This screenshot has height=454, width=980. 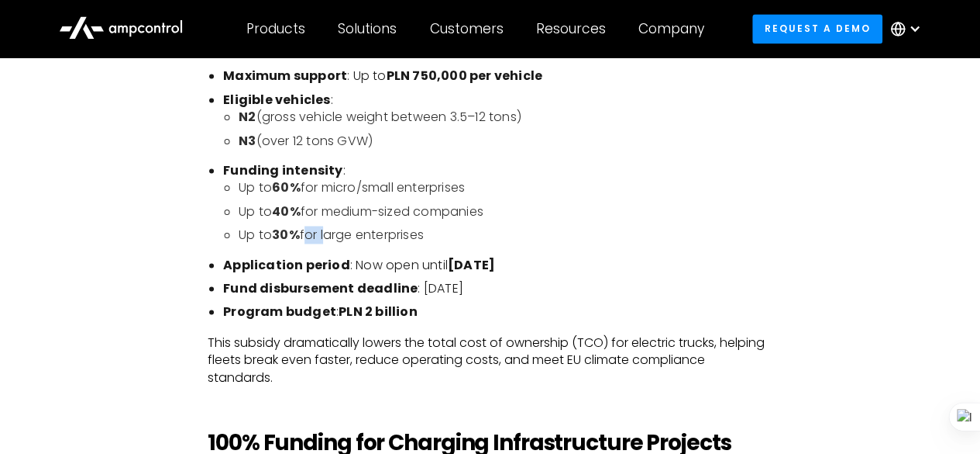 What do you see at coordinates (504, 117) in the screenshot?
I see `li: (gross vehicle weight between 3.5–12 tons)` at bounding box center [504, 117].